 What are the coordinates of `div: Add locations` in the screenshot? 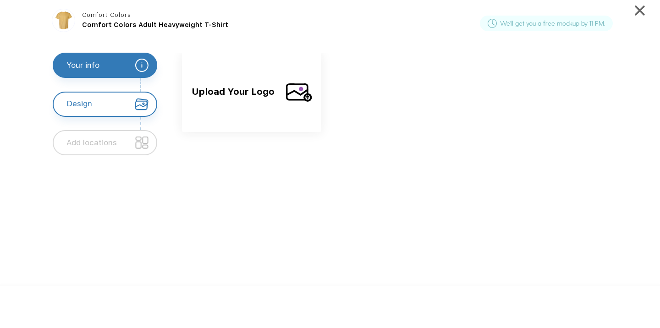 It's located at (92, 143).